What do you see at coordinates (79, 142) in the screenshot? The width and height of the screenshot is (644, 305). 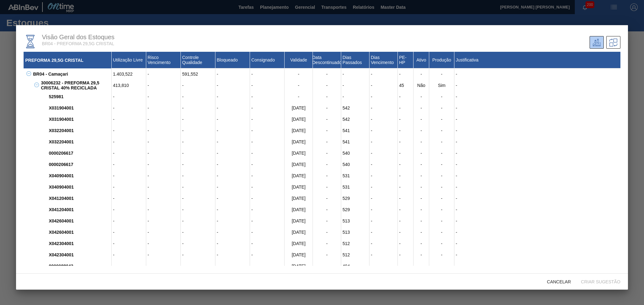 I see `div: X032204001` at bounding box center [79, 142].